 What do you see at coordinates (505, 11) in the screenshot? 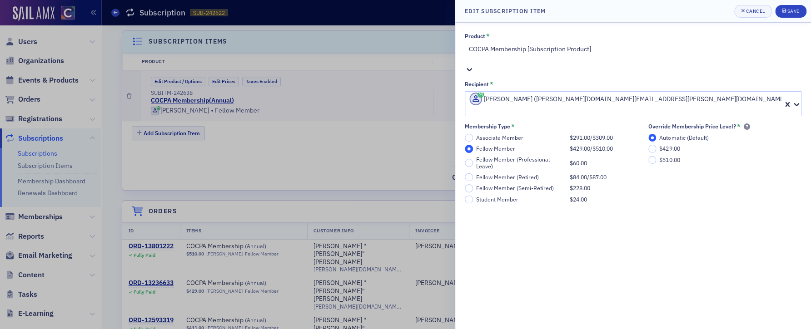
I see `h4: Edit Subscription Item` at bounding box center [505, 11].